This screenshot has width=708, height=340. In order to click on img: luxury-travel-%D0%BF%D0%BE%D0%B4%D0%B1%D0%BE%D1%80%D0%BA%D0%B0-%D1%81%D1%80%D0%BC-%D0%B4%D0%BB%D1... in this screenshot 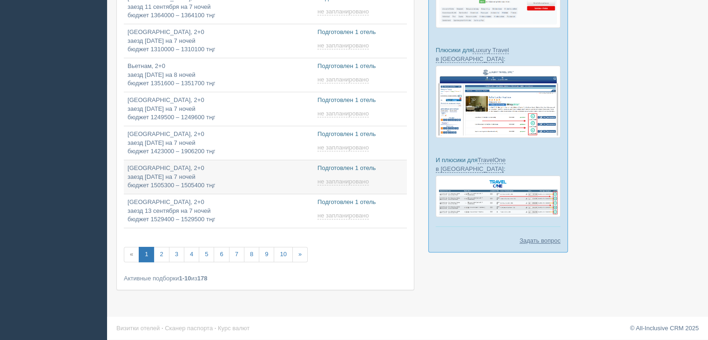, I will do `click(498, 101)`.